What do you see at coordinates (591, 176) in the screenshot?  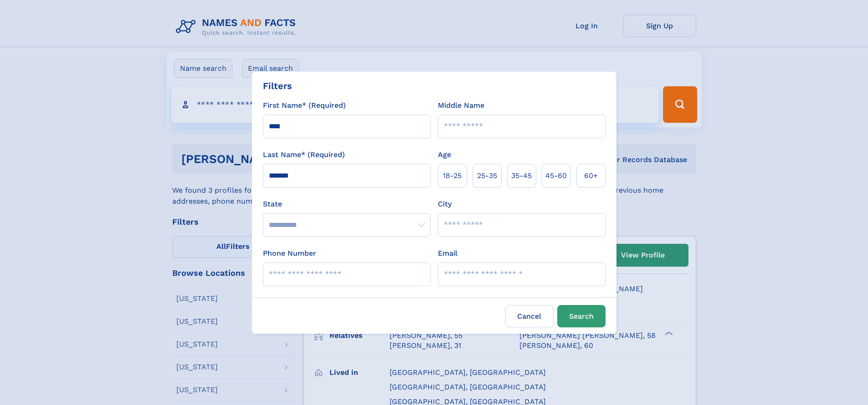 I see `span: 60+` at bounding box center [591, 176].